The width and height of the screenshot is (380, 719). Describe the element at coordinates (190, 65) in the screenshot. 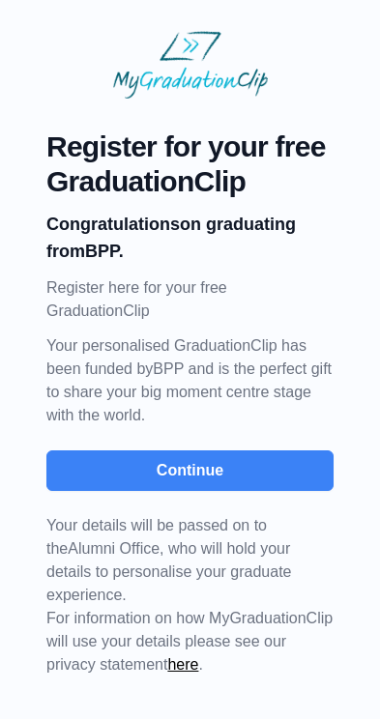

I see `img: MyGraduationClip` at that location.